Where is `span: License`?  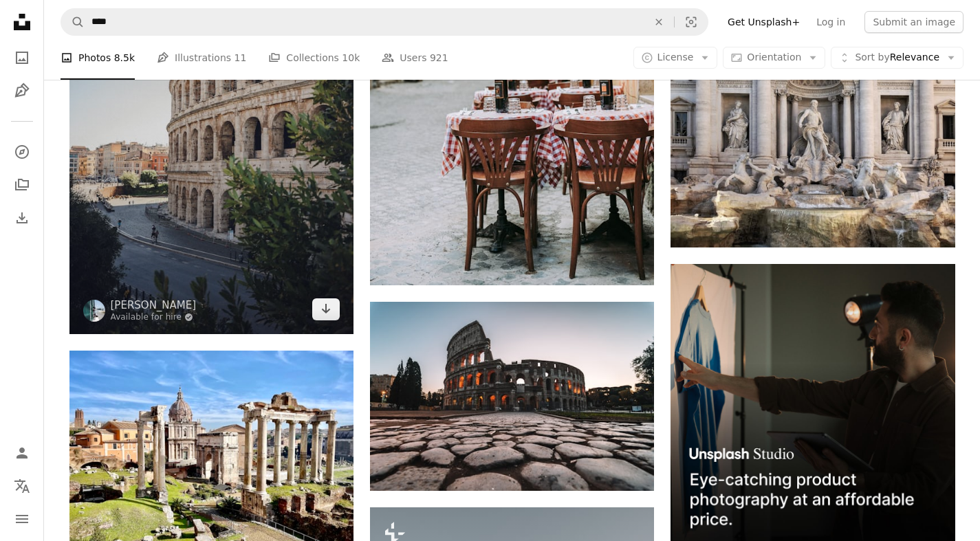
span: License is located at coordinates (675, 57).